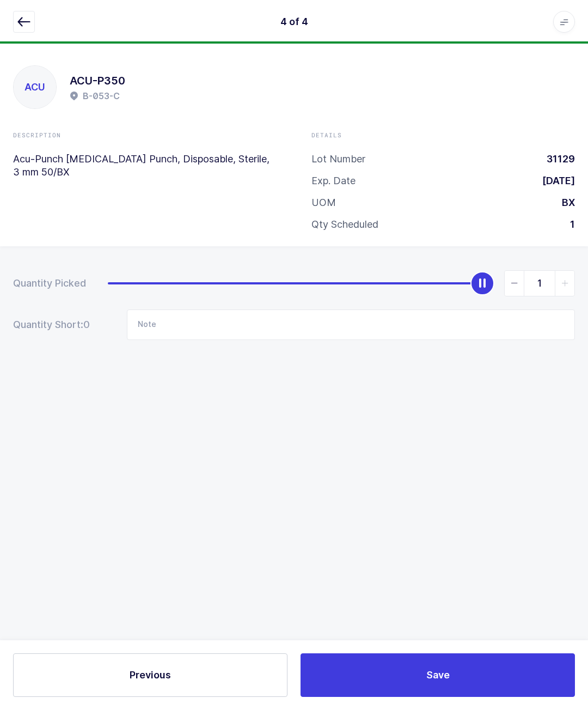 Image resolution: width=588 pixels, height=710 pixels. What do you see at coordinates (150, 675) in the screenshot?
I see `button: Previous` at bounding box center [150, 675].